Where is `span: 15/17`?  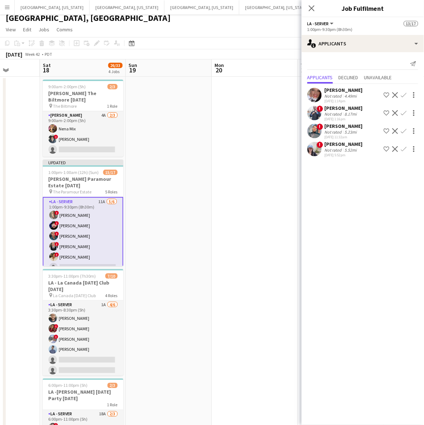
span: 15/17 is located at coordinates (111, 172).